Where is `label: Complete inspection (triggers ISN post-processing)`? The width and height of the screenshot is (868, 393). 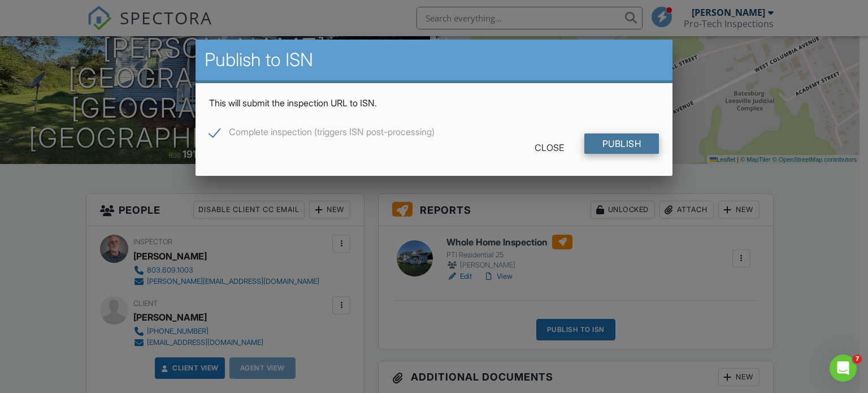
label: Complete inspection (triggers ISN post-processing) is located at coordinates (321, 133).